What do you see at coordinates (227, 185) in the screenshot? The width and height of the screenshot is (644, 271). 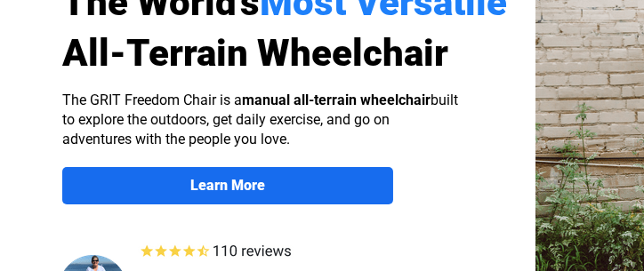 I see `a: Learn More` at bounding box center [227, 185].